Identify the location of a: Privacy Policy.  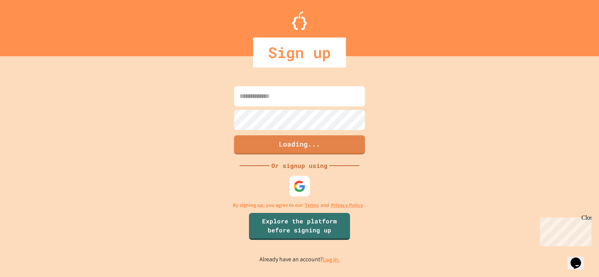
(347, 205).